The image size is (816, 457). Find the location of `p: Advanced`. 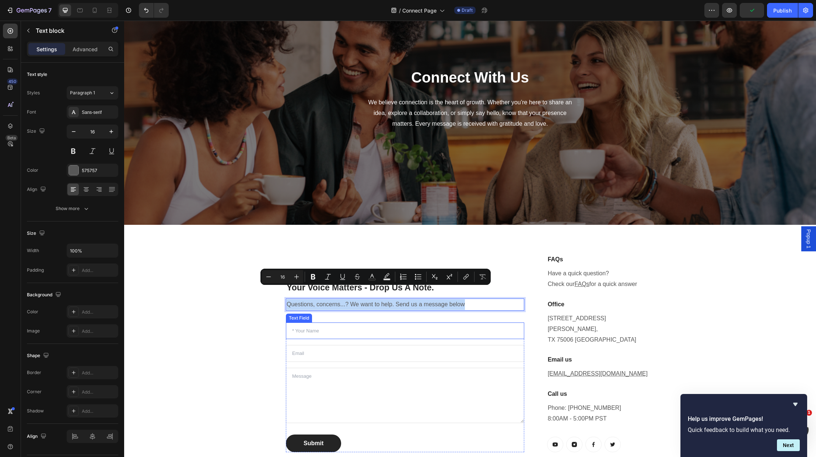

p: Advanced is located at coordinates (85, 49).